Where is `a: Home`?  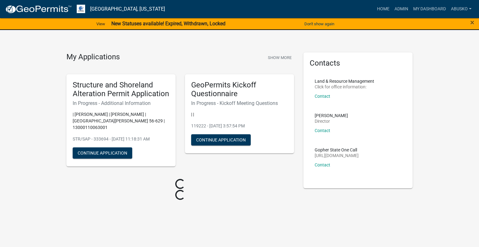
a: Home is located at coordinates (383, 9).